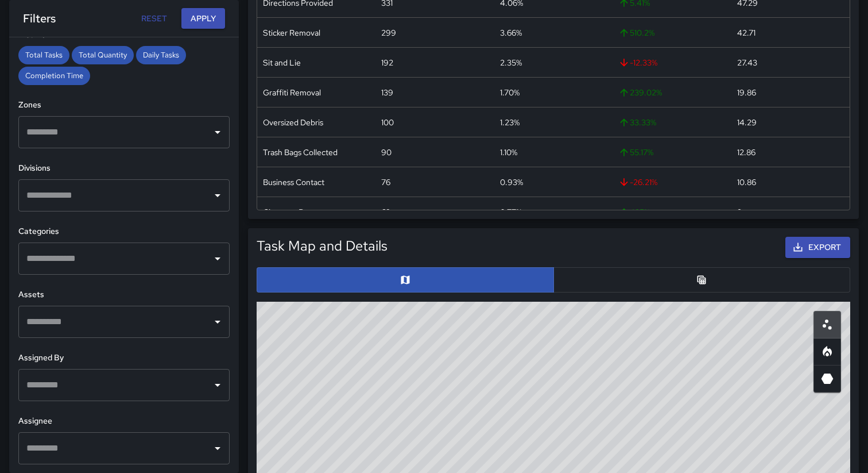 The height and width of the screenshot is (473, 868). What do you see at coordinates (124, 105) in the screenshot?
I see `h6: Zones` at bounding box center [124, 105].